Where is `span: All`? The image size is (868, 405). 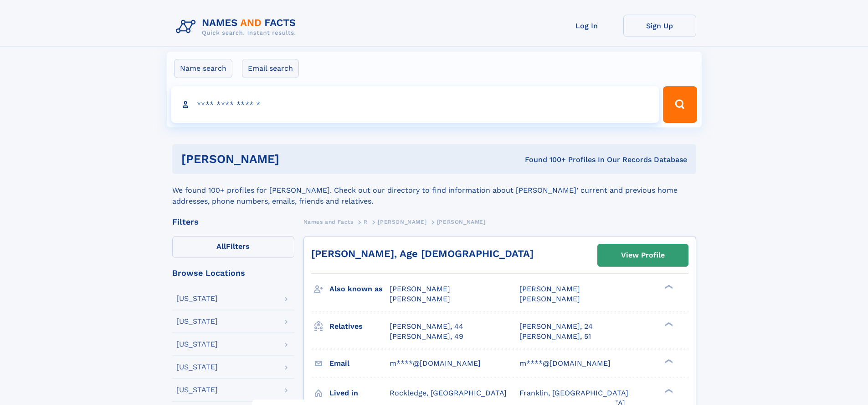 span: All is located at coordinates (221, 246).